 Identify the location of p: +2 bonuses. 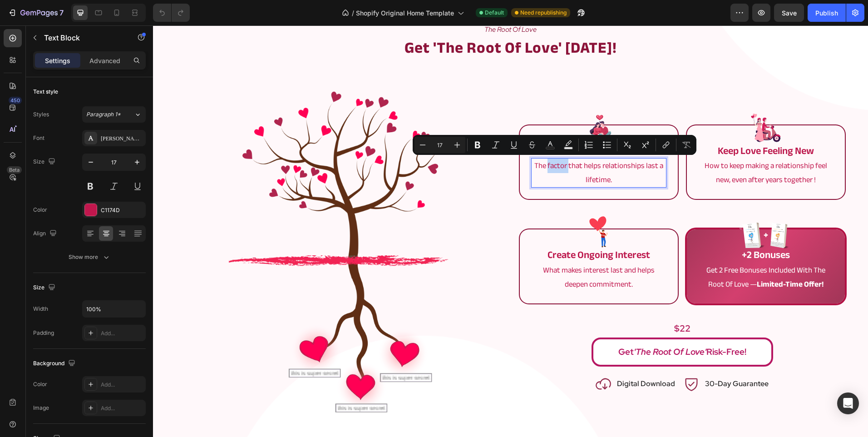
(613, 229).